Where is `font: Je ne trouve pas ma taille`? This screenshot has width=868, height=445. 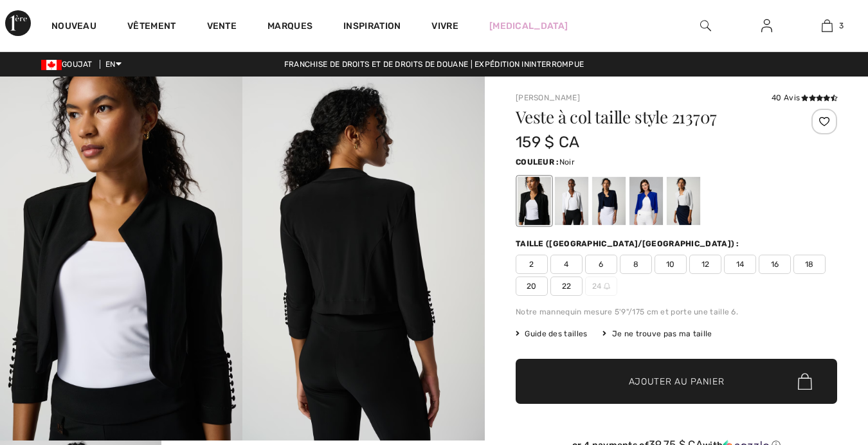 font: Je ne trouve pas ma taille is located at coordinates (662, 334).